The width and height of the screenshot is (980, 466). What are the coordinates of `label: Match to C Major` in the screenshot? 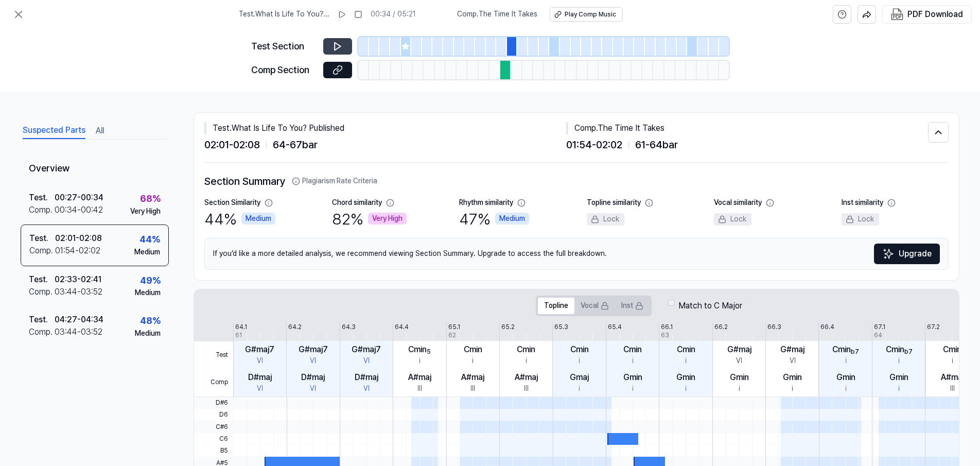 It's located at (710, 306).